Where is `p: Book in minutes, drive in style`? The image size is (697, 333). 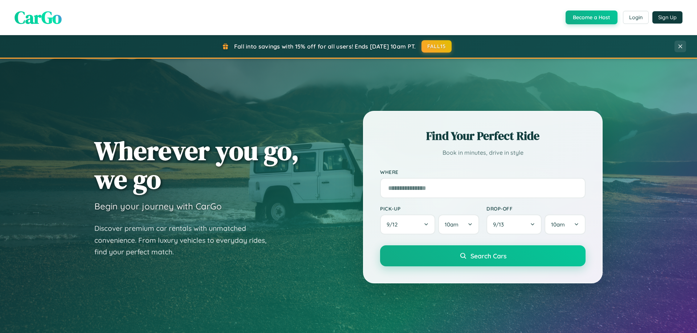
p: Book in minutes, drive in style is located at coordinates (483, 153).